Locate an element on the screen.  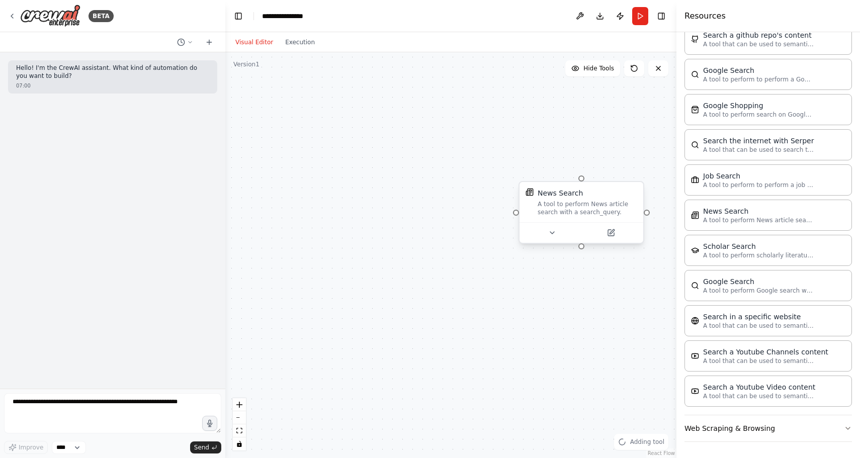
div: Search a github repo's content is located at coordinates (759, 35).